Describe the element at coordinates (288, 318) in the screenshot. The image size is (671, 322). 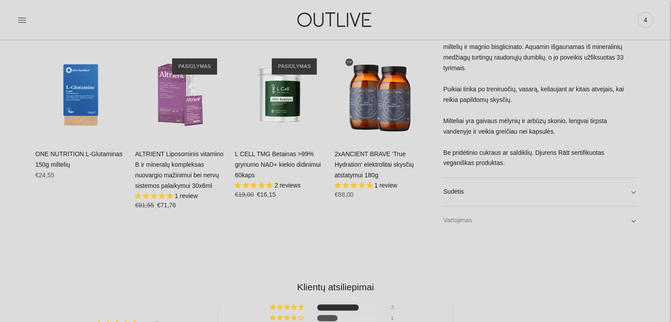
I see `div: 33% (1) reviews with 4 star rating` at that location.